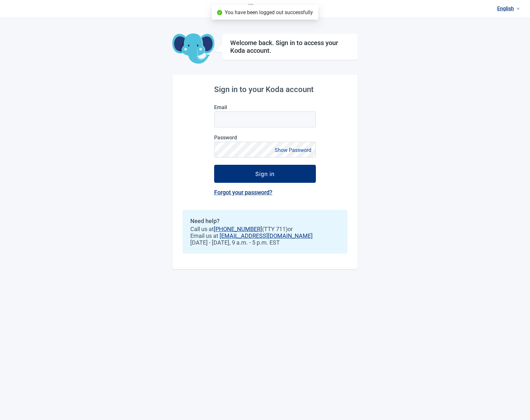 The image size is (530, 420). What do you see at coordinates (194, 49) in the screenshot?
I see `img: Koda Elephant` at bounding box center [194, 49].